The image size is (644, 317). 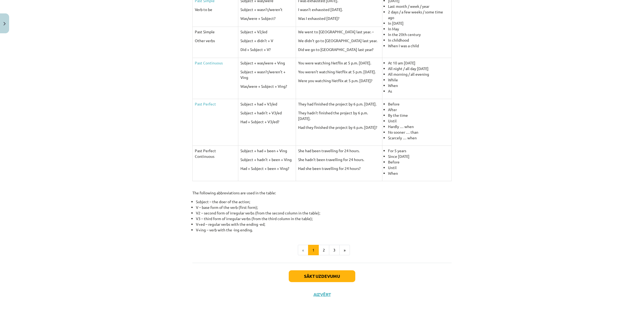 What do you see at coordinates (205, 103) in the screenshot?
I see `a: Past Perfect` at bounding box center [205, 103].